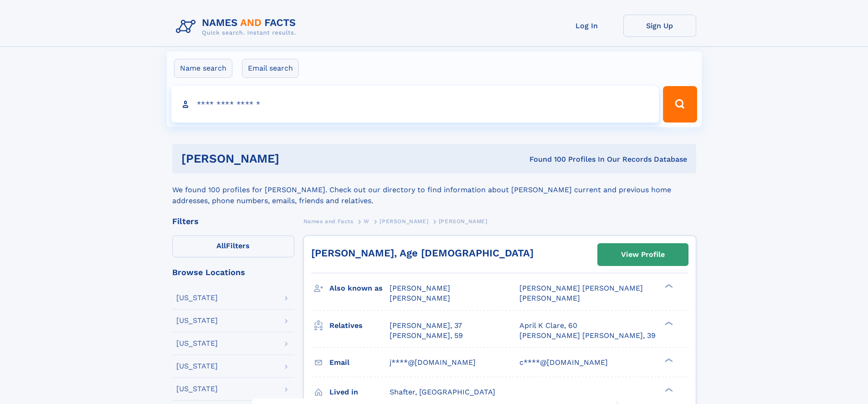  What do you see at coordinates (587, 26) in the screenshot?
I see `a: Log In` at bounding box center [587, 26].